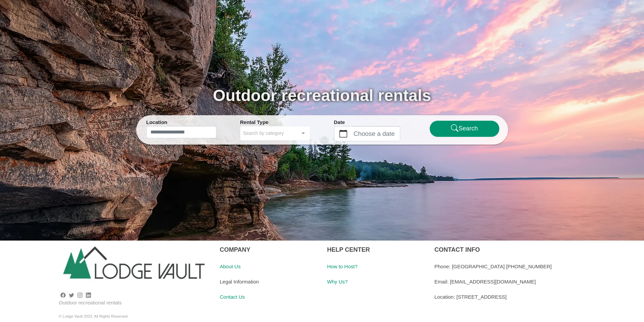  I want to click on a: How to Host?, so click(342, 266).